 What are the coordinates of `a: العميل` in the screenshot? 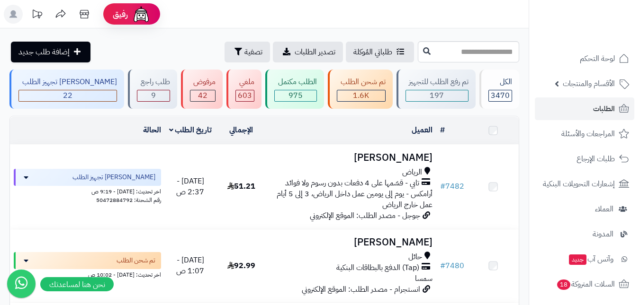 It's located at (422, 130).